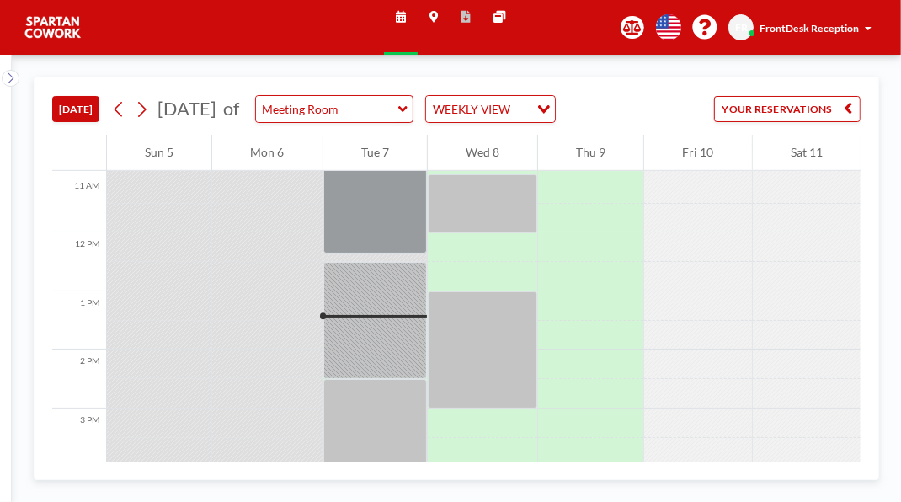 The height and width of the screenshot is (502, 901). What do you see at coordinates (741, 27) in the screenshot?
I see `span: FR` at bounding box center [741, 27].